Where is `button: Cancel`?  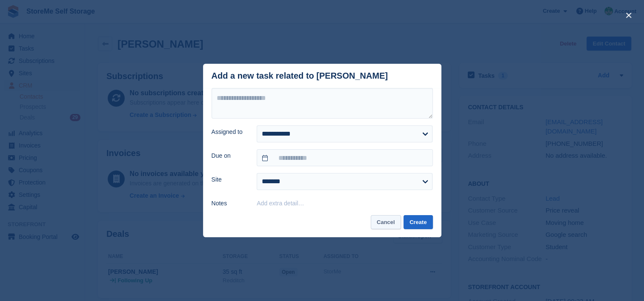
button: Cancel is located at coordinates (386, 222).